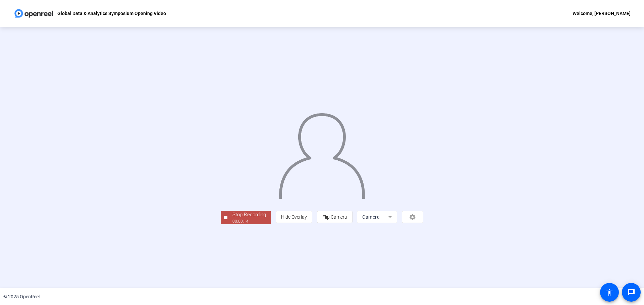 The width and height of the screenshot is (644, 305). Describe the element at coordinates (321, 154) in the screenshot. I see `img: overlay` at that location.